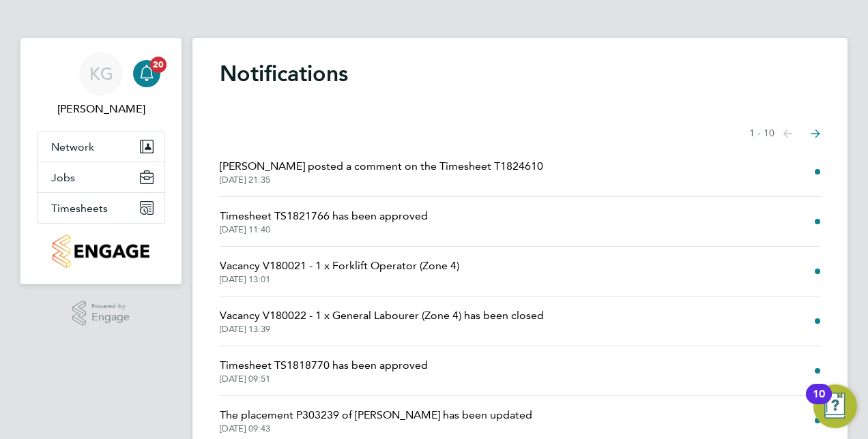 The image size is (868, 439). Describe the element at coordinates (101, 251) in the screenshot. I see `img: countryside-properties-logo-retina.png` at that location.